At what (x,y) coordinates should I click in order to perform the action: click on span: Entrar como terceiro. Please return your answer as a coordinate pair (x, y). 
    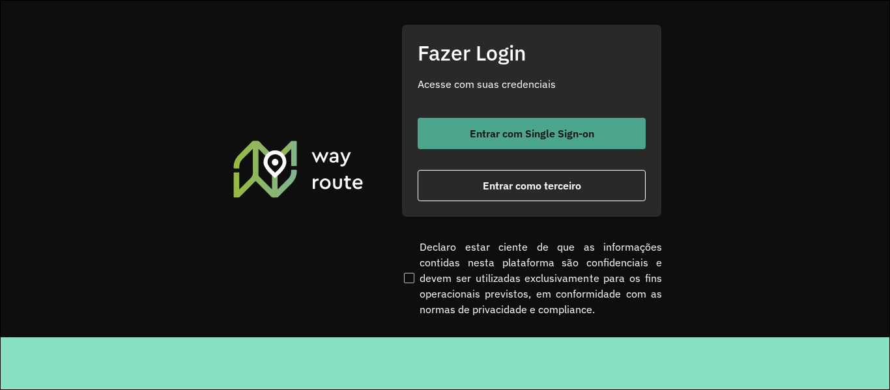
    Looking at the image, I should click on (532, 186).